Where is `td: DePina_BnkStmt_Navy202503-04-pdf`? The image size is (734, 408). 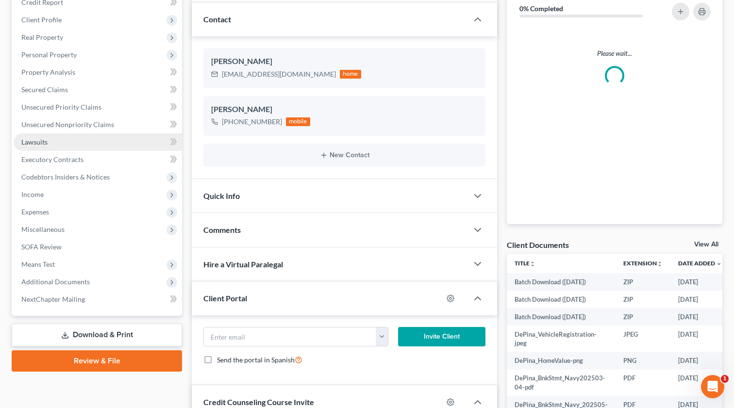 td: DePina_BnkStmt_Navy202503-04-pdf is located at coordinates (561, 383).